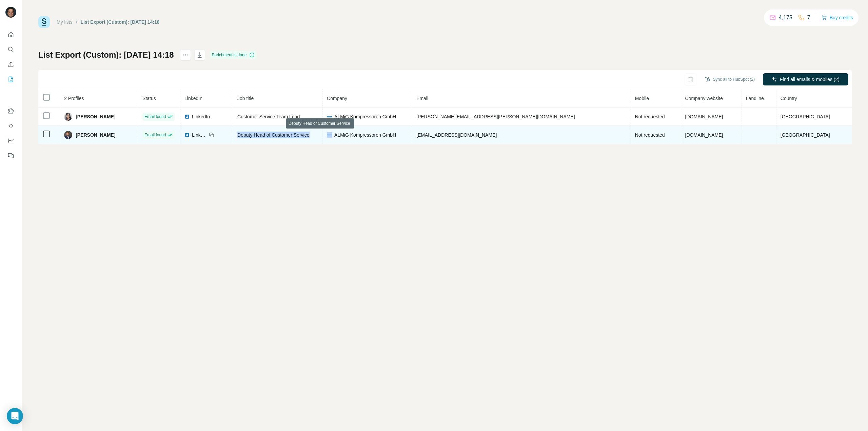 The width and height of the screenshot is (868, 431). Describe the element at coordinates (273, 135) in the screenshot. I see `span: Deputy Head of Customer Service` at that location.